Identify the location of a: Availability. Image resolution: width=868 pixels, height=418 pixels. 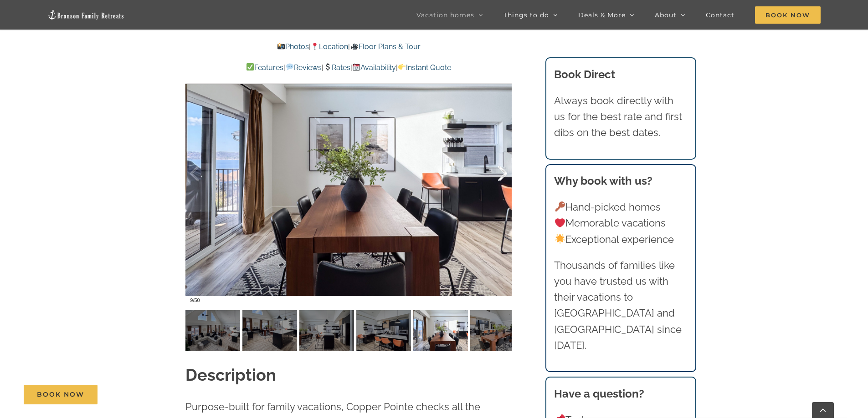
(374, 67).